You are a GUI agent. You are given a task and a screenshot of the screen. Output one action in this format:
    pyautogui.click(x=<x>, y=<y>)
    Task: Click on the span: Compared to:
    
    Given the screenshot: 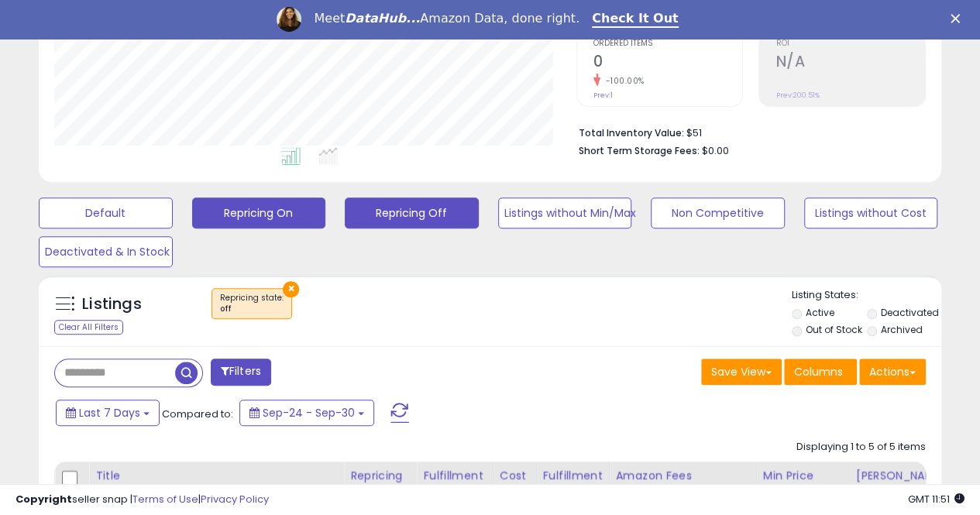 What is the action you would take?
    pyautogui.click(x=198, y=413)
    